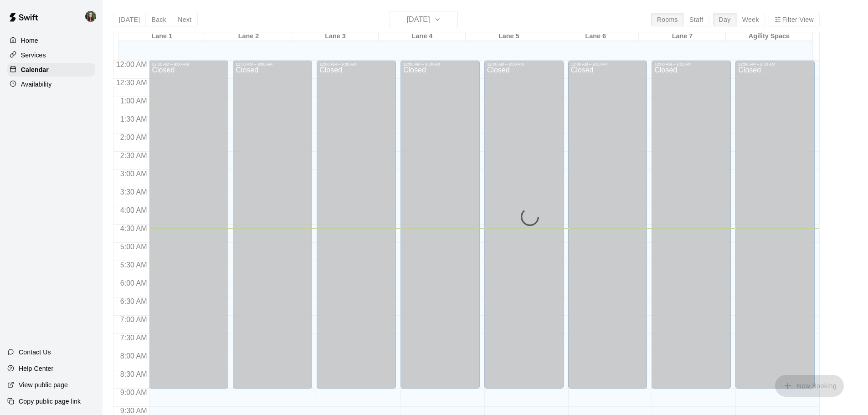 The height and width of the screenshot is (415, 868). What do you see at coordinates (51, 70) in the screenshot?
I see `div: Calendar` at bounding box center [51, 70].